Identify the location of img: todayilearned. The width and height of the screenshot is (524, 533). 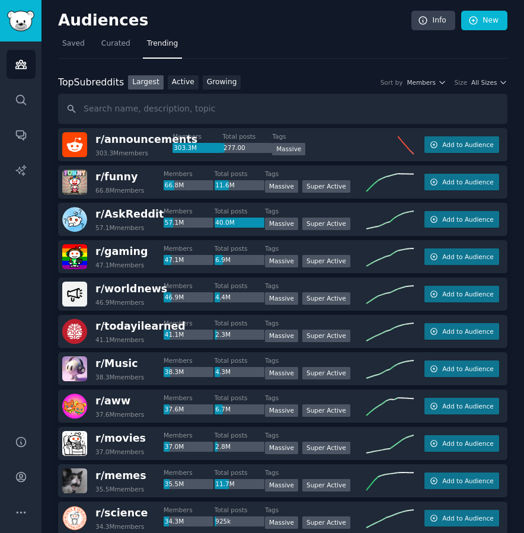
(75, 332).